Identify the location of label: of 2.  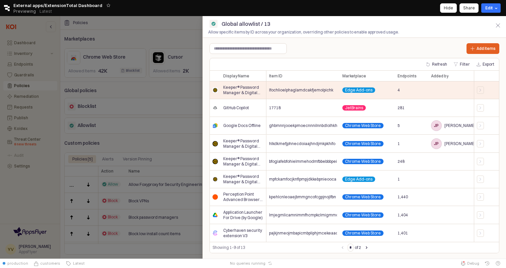
(358, 247).